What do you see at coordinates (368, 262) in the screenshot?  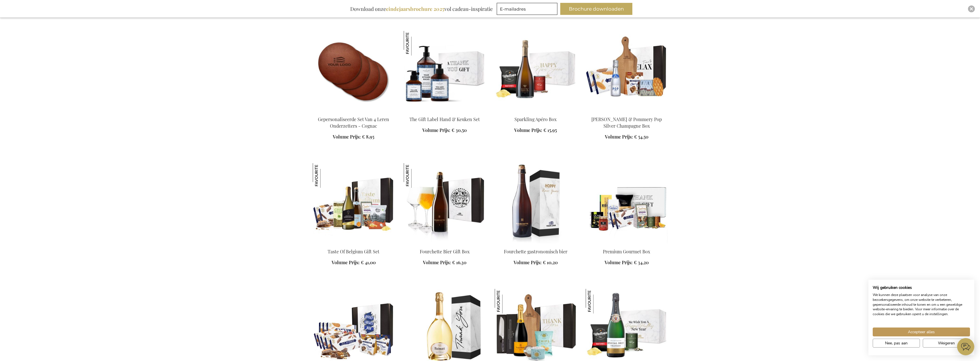 I see `span: € 41,00` at bounding box center [368, 262].